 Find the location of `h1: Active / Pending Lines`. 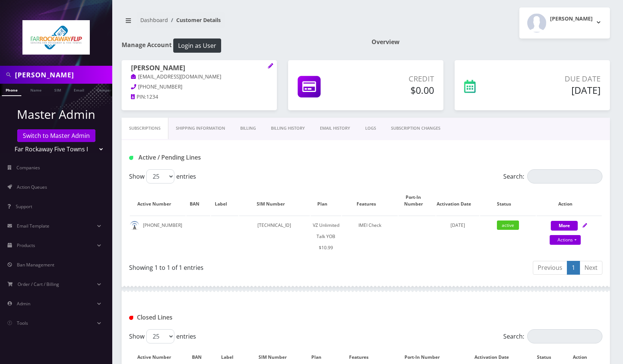

h1: Active / Pending Lines is located at coordinates (204, 158).